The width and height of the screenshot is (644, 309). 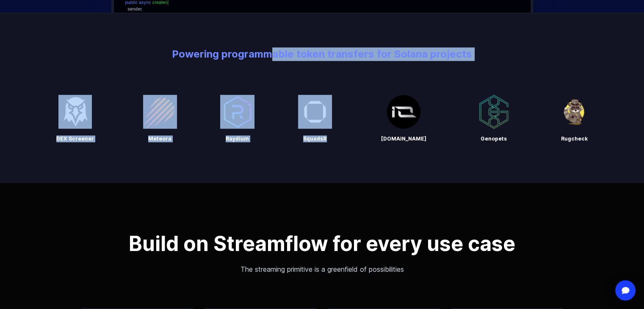 What do you see at coordinates (160, 112) in the screenshot?
I see `img: Meteora` at bounding box center [160, 112].